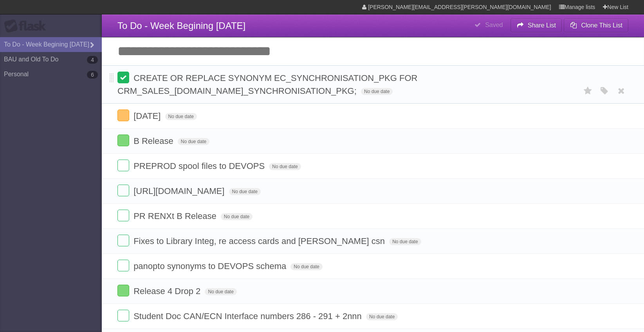 The width and height of the screenshot is (644, 332). I want to click on b: 6, so click(92, 75).